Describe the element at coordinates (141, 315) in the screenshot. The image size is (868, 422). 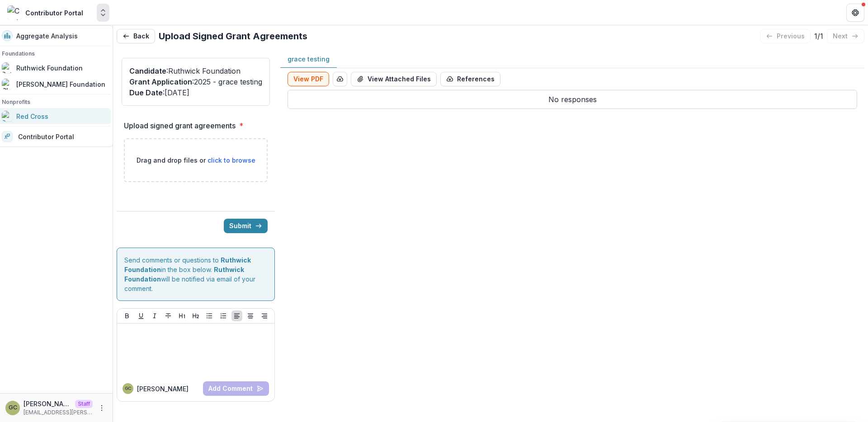
I see `button: Underline` at that location.